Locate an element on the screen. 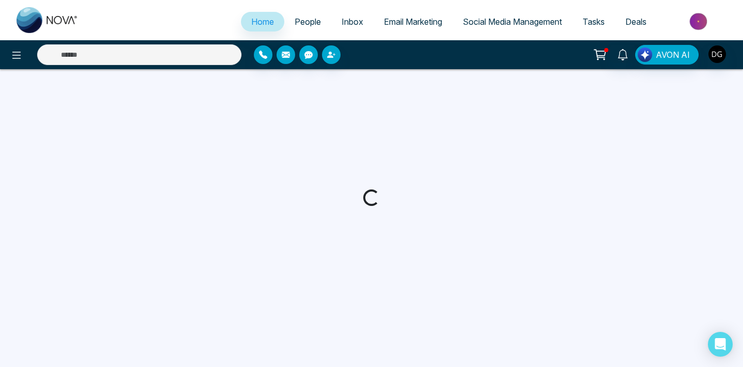 The height and width of the screenshot is (367, 743). a: Inbox is located at coordinates (352, 22).